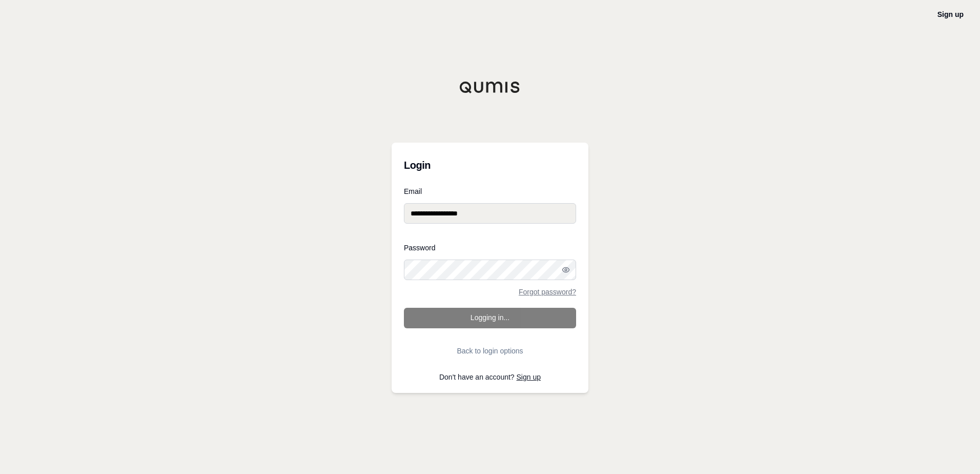 This screenshot has height=474, width=980. What do you see at coordinates (490, 88) in the screenshot?
I see `img: Qumis` at bounding box center [490, 88].